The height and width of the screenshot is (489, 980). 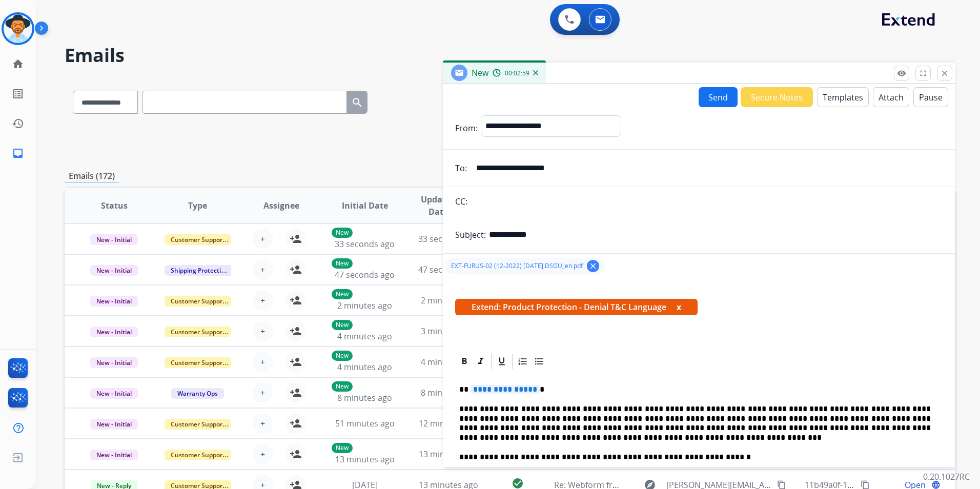 I want to click on p: To:, so click(x=461, y=168).